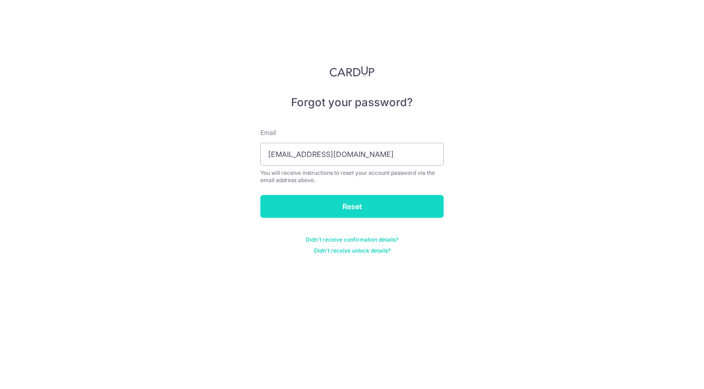  Describe the element at coordinates (352, 207) in the screenshot. I see `input: Reset` at that location.